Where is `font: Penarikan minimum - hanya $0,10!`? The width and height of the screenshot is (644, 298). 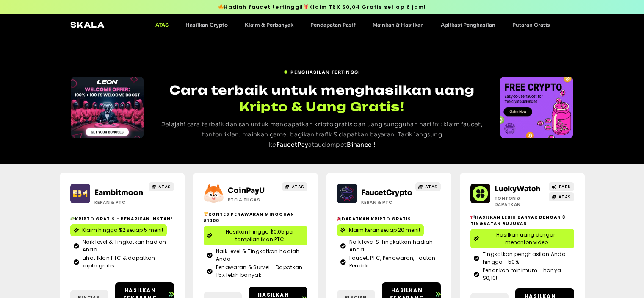
font: Penarikan minimum - hanya $0,10! is located at coordinates (522, 274).